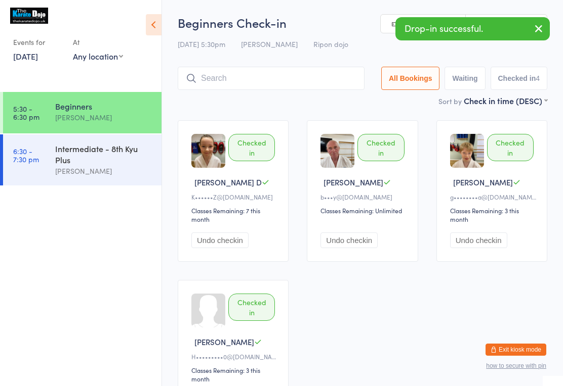 This screenshot has height=386, width=563. Describe the element at coordinates (519, 78) in the screenshot. I see `button: Checked in4` at that location.